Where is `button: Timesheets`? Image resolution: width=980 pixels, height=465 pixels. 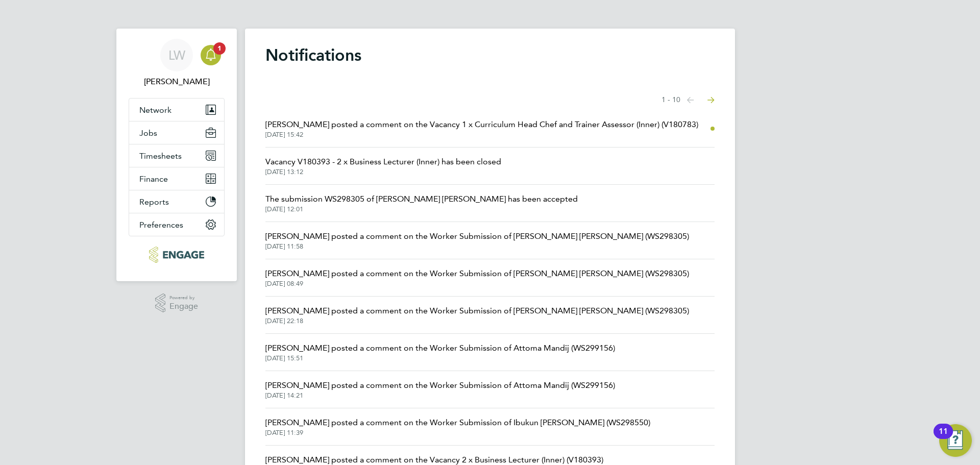
button: Timesheets is located at coordinates (176, 155).